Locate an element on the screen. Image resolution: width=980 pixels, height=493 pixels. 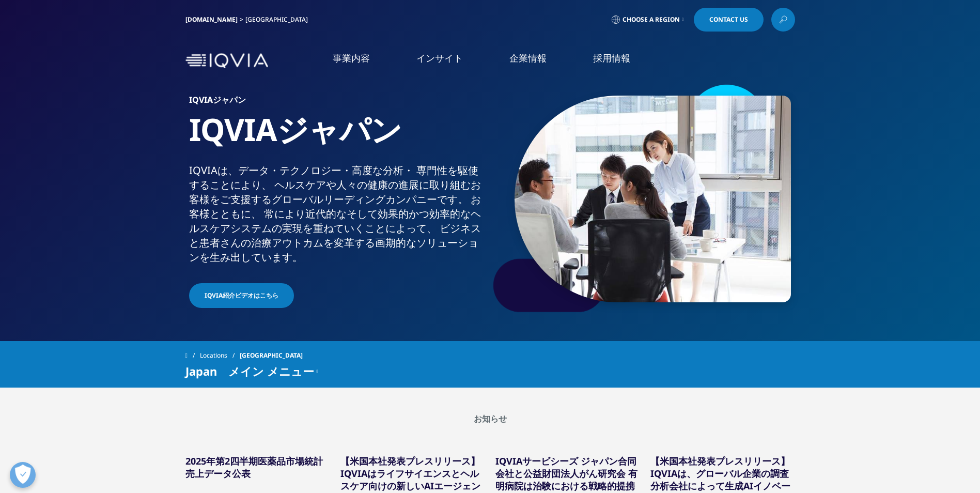
h6: IQVIAジャパン is located at coordinates (338, 103).